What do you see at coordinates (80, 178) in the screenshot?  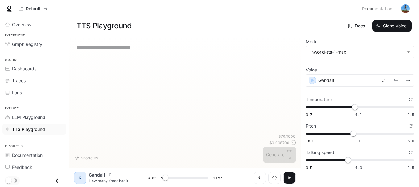 I see `div: D` at bounding box center [80, 178].